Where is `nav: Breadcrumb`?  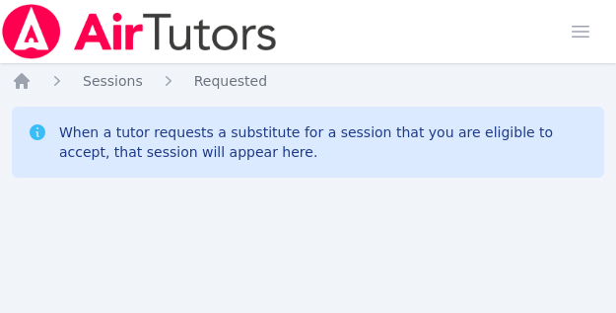 nav: Breadcrumb is located at coordinates (308, 81).